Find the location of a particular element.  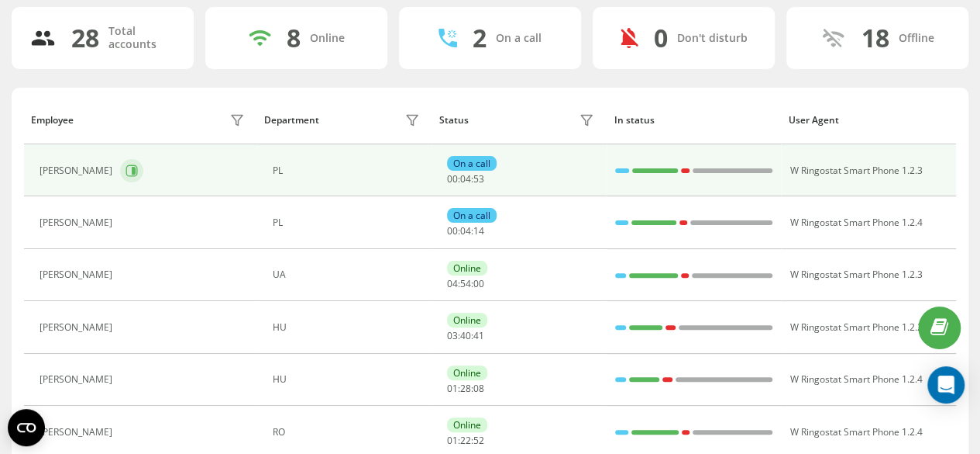

div: Don't disturb is located at coordinates (712, 38).